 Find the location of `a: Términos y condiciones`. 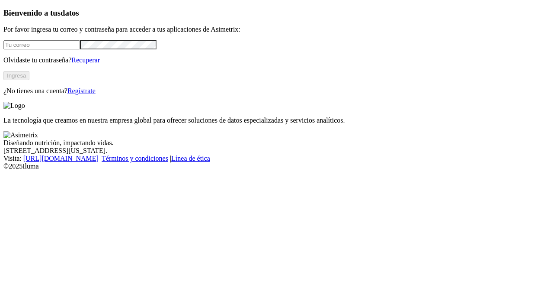

a: Términos y condiciones is located at coordinates (135, 158).